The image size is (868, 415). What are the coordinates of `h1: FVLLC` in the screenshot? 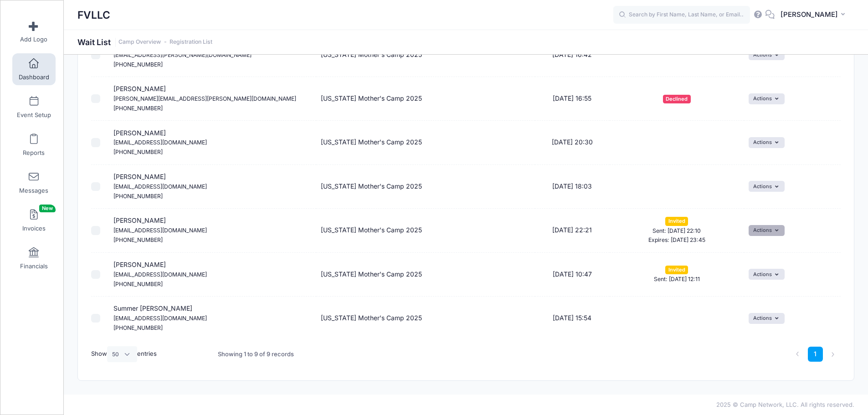 It's located at (94, 15).